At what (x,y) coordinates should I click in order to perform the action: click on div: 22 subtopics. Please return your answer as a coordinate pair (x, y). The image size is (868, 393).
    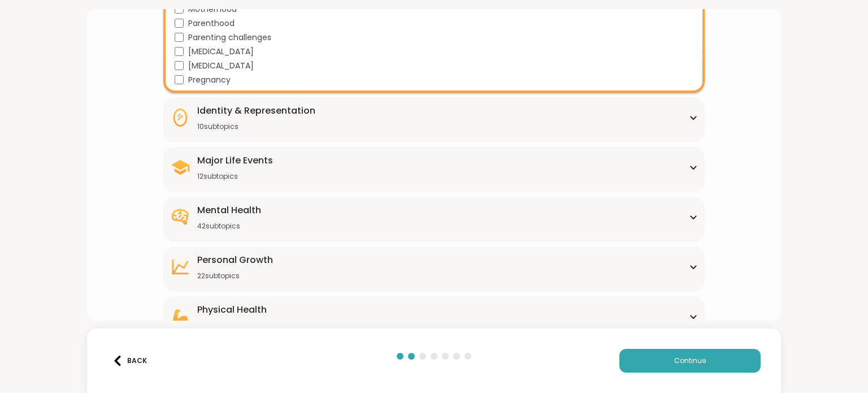
    Looking at the image, I should click on (235, 275).